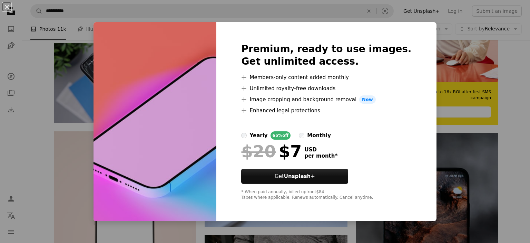  What do you see at coordinates (326, 99) in the screenshot?
I see `li: Image cropping and background removal` at bounding box center [326, 99].